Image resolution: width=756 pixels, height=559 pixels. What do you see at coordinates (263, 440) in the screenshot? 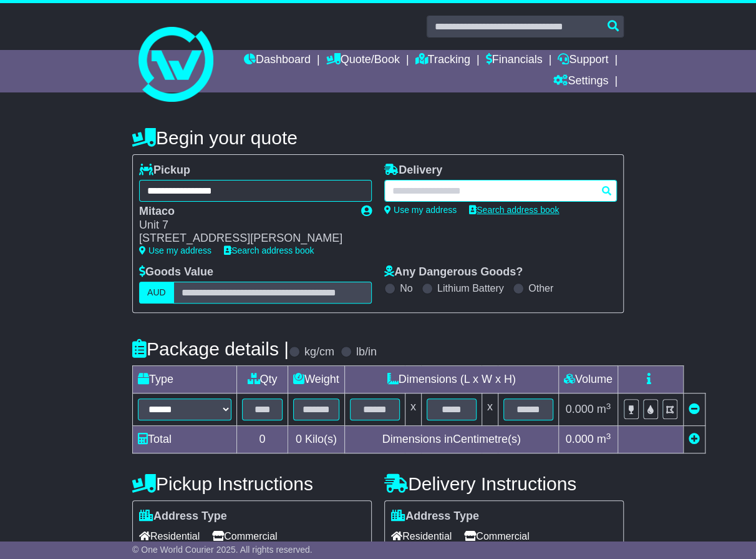
I see `td: 0` at bounding box center [263, 440].